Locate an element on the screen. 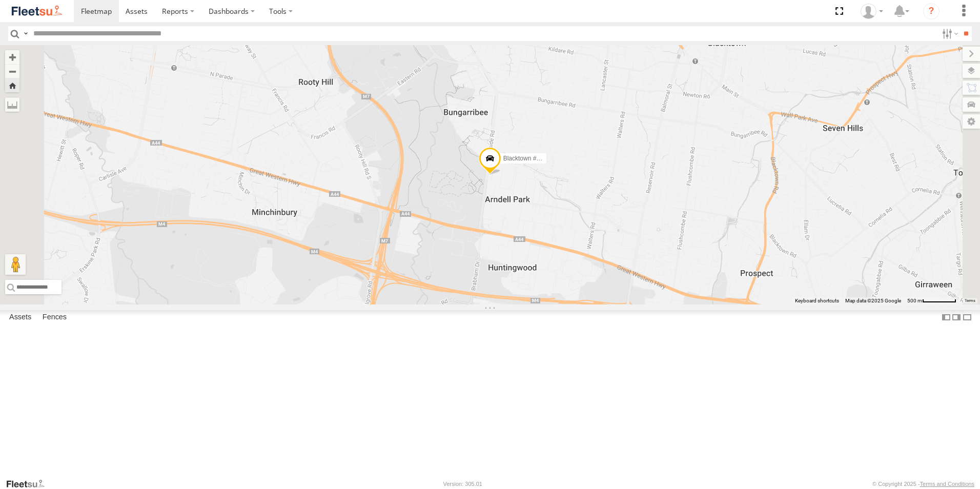 The height and width of the screenshot is (489, 980). span: Map data ©2025 Google is located at coordinates (873, 300).